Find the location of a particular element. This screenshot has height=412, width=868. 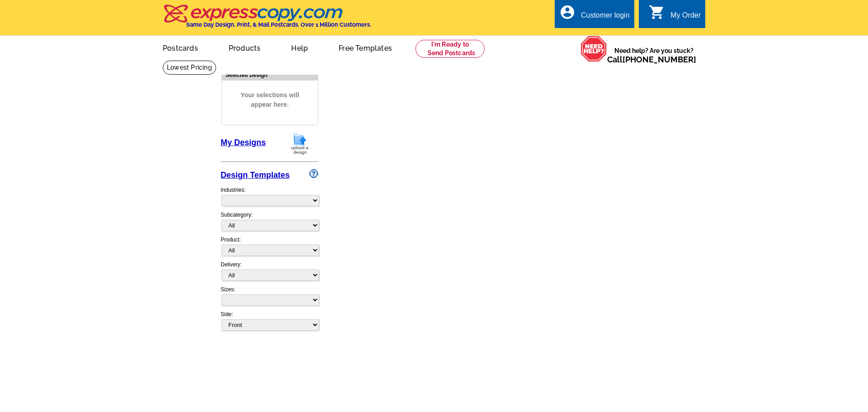

span: Your selections will appear here. is located at coordinates (270, 100).